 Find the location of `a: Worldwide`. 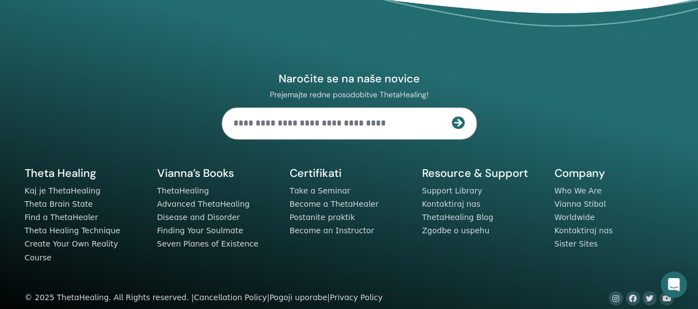

a: Worldwide is located at coordinates (575, 217).